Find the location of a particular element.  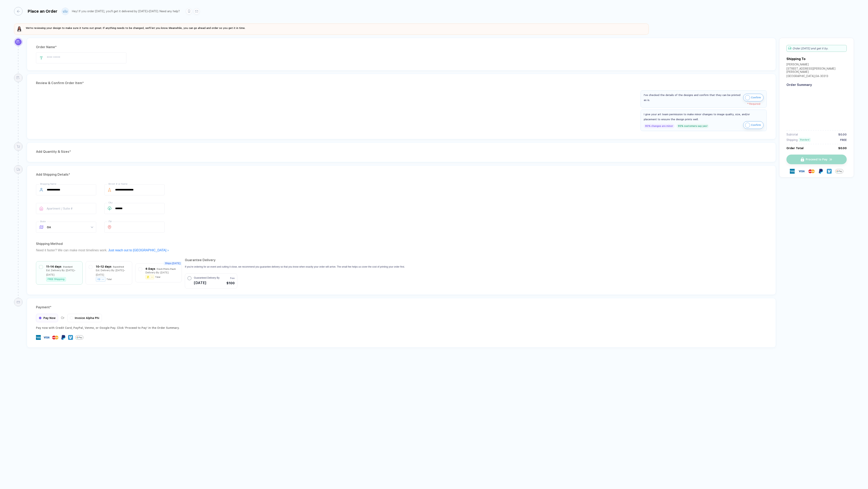

button: We're reviewing your design to make sure it turns out great. If anything needs to be changed, we'... is located at coordinates (131, 29).